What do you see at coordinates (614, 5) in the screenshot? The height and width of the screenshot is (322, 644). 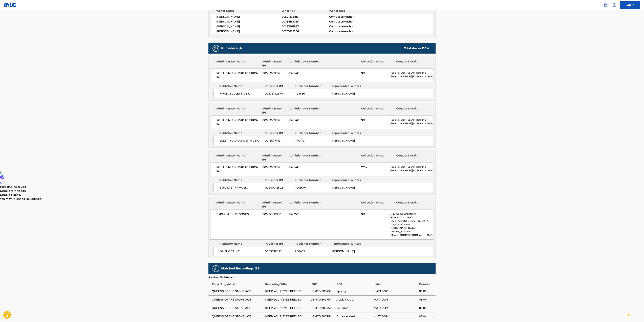 I see `div: Help` at bounding box center [614, 5].